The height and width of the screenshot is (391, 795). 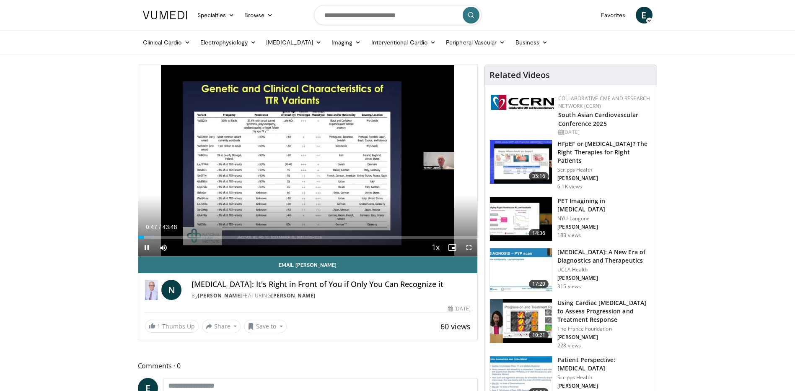 I want to click on img: dfd7e8cb-3665-484f-96d9-fe431be1631d.150x105_q85_crop-smart_upscale.jpg, so click(x=521, y=162).